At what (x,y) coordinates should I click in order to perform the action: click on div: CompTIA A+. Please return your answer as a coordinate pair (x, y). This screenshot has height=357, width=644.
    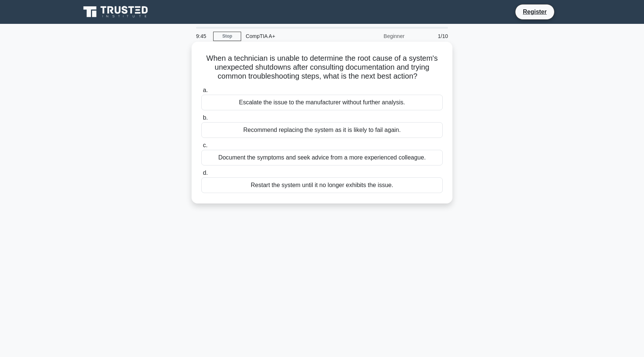
    Looking at the image, I should click on (292, 36).